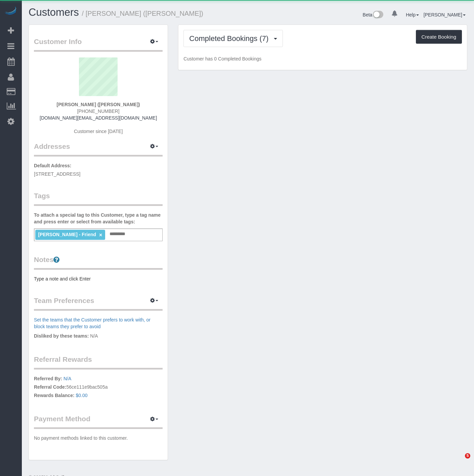 The width and height of the screenshot is (474, 476). What do you see at coordinates (98, 279) in the screenshot?
I see `pre: Type a note and click Enter` at bounding box center [98, 279].